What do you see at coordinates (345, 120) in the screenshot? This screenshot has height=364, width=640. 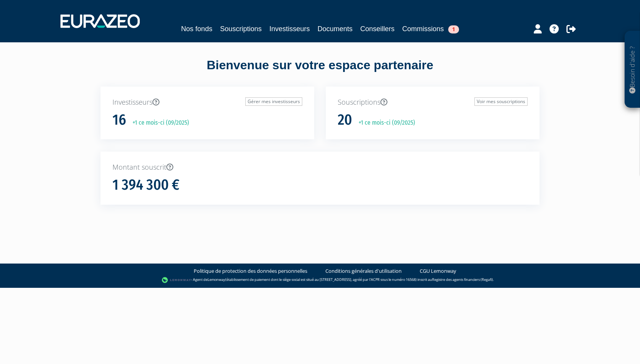 I see `h1: 20` at bounding box center [345, 120].